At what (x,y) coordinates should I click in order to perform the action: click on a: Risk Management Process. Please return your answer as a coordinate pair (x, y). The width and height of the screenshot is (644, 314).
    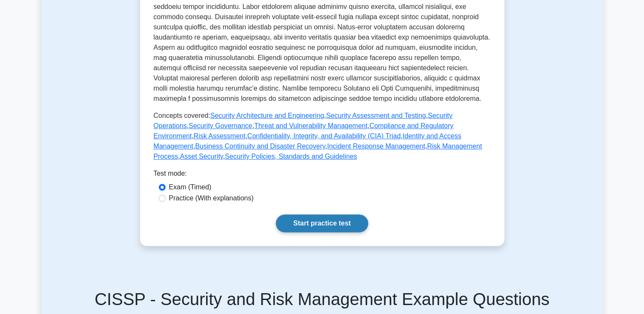
    Looking at the image, I should click on (318, 151).